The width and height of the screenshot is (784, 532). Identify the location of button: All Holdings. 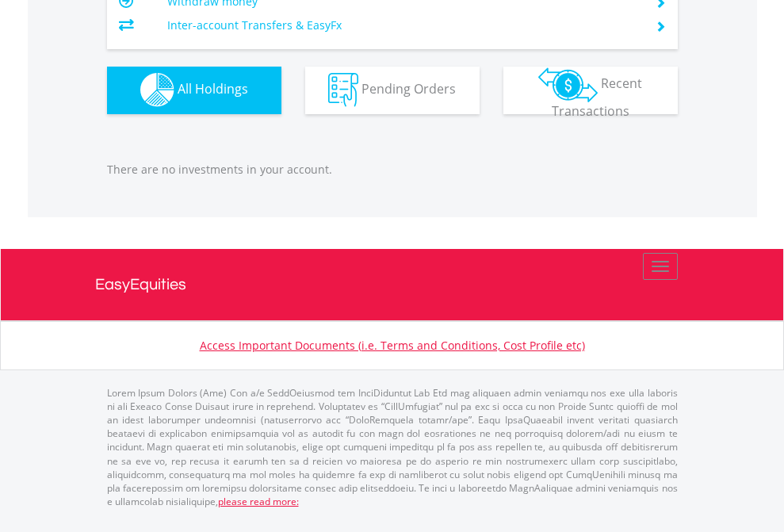
(195, 90).